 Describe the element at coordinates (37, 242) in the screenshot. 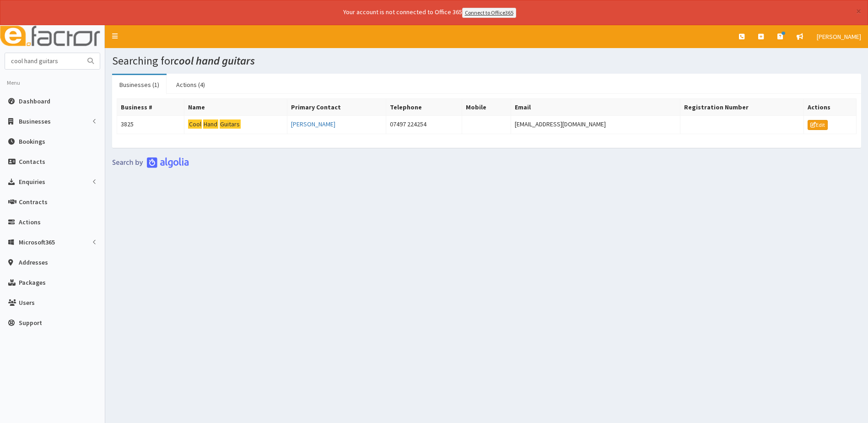

I see `span: Microsoft365` at that location.